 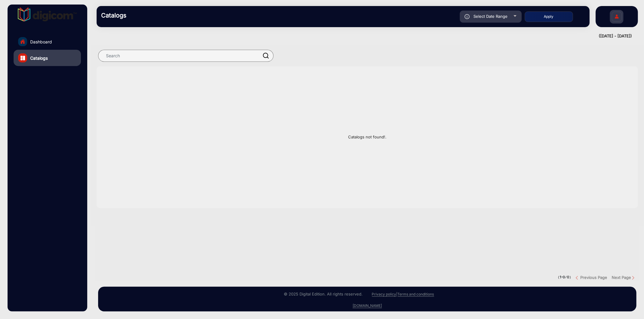 What do you see at coordinates (186, 56) in the screenshot?
I see `input: Search` at bounding box center [186, 56].